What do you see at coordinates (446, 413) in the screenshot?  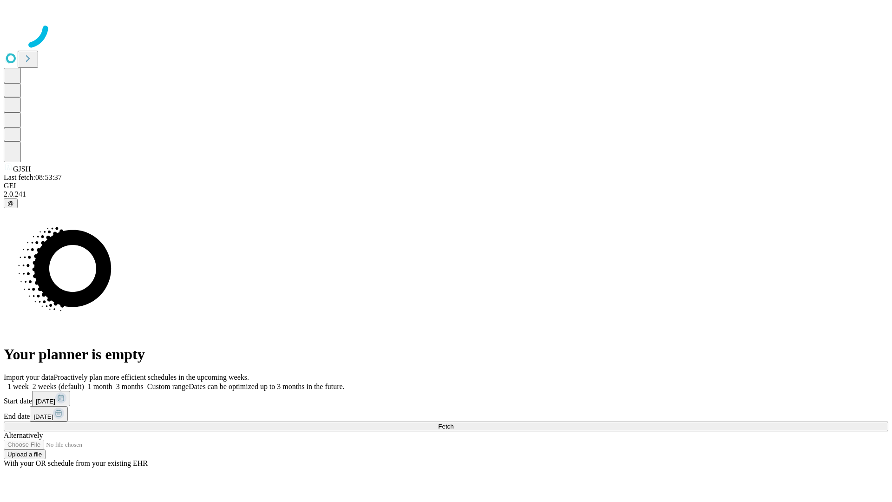 I see `div: End date` at bounding box center [446, 413].